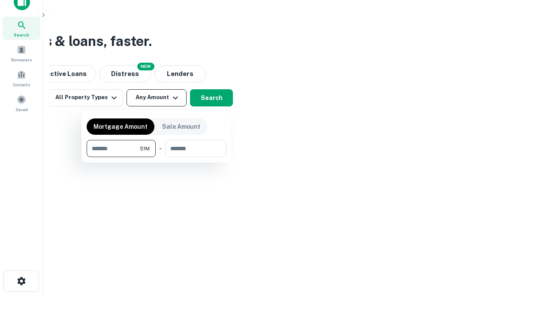  What do you see at coordinates (120, 126) in the screenshot?
I see `p: Mortgage Amount` at bounding box center [120, 126].